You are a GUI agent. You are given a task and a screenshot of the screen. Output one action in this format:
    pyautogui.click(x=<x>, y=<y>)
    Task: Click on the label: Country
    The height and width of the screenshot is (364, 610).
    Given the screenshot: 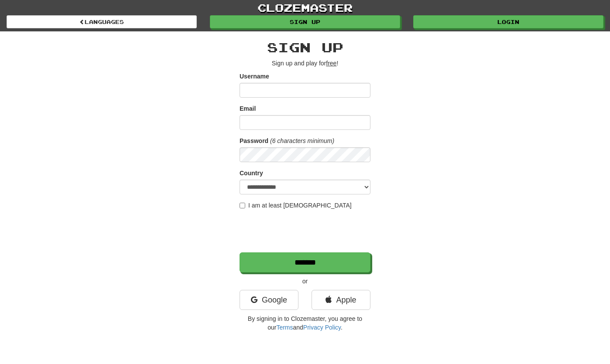 What is the action you would take?
    pyautogui.click(x=252, y=173)
    